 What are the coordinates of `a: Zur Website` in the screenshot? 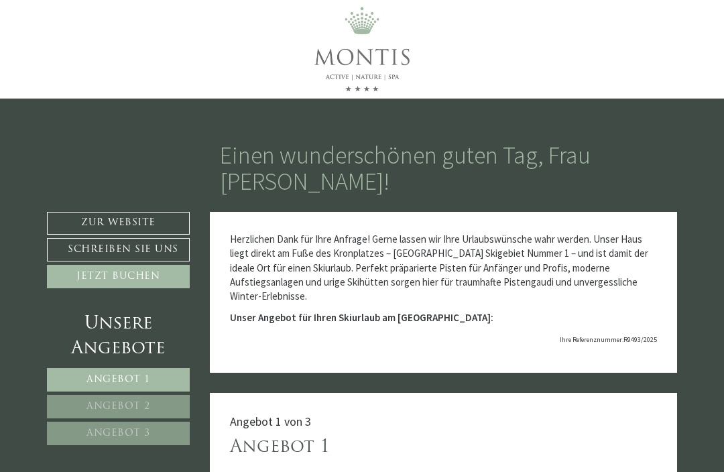 It's located at (118, 223).